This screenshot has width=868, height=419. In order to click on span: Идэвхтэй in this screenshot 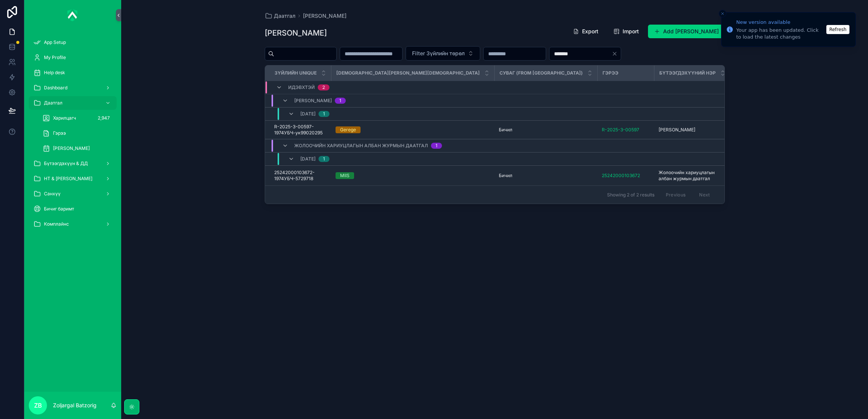, I will do `click(302, 87)`.